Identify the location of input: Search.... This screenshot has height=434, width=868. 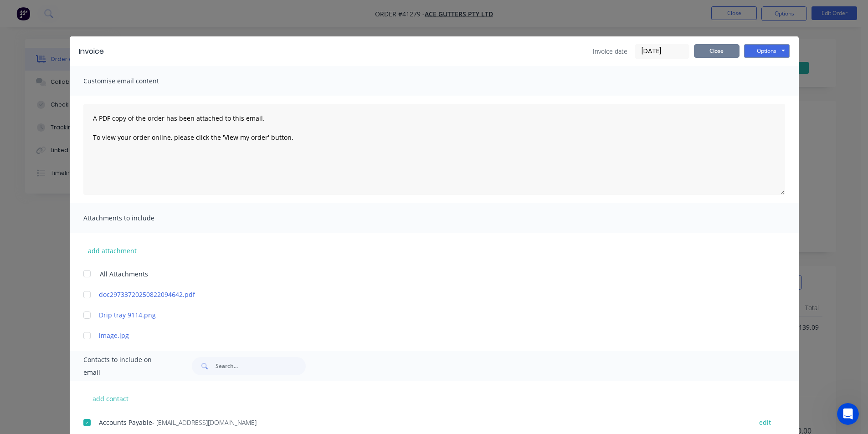
(261, 366).